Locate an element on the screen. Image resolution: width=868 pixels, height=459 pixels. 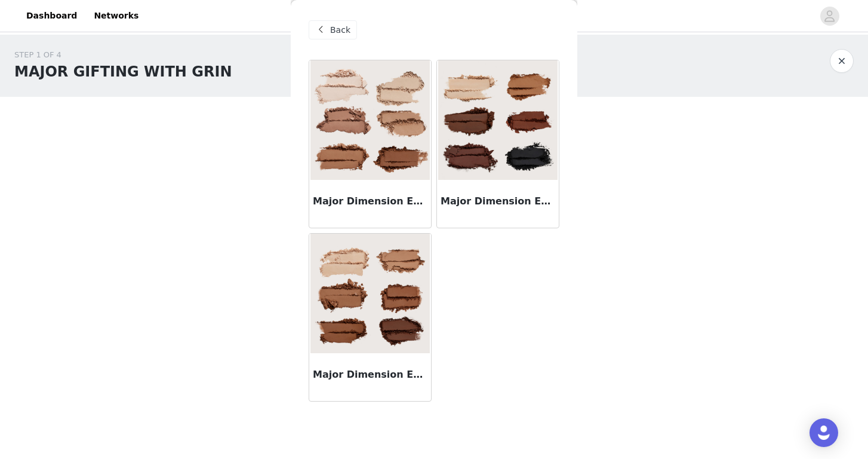
img: Major Dimension Essential Artistry Edit Eyeshadow Palette - Medium is located at coordinates (370, 294).